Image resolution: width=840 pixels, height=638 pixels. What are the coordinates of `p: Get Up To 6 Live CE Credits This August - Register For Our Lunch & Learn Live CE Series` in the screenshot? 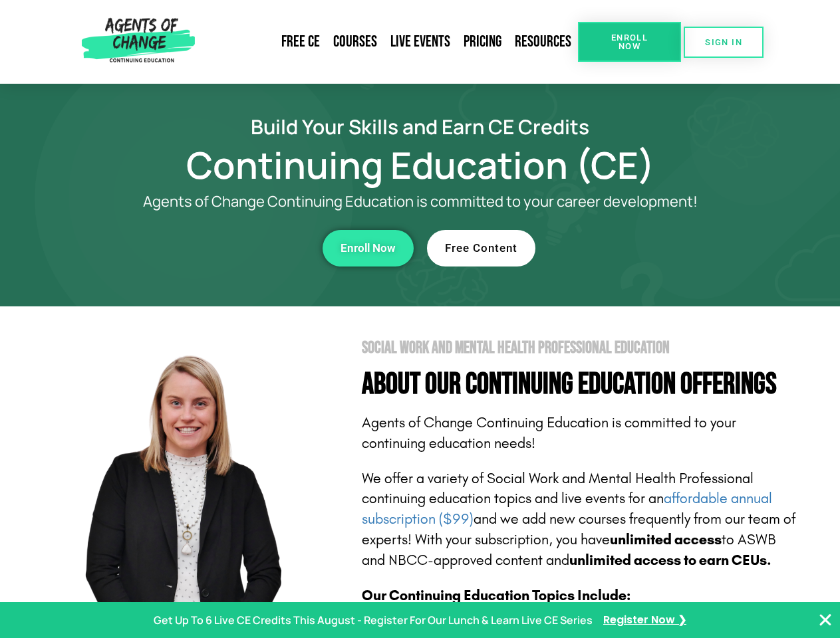 It's located at (373, 620).